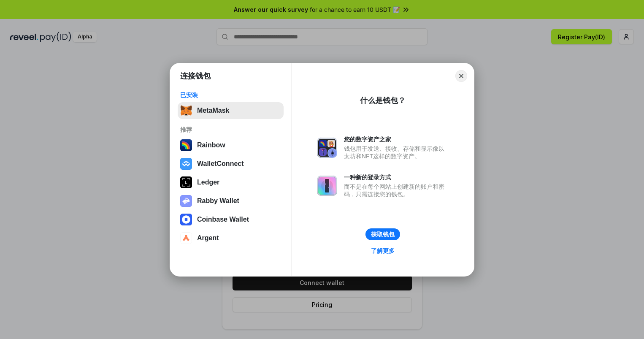 The width and height of the screenshot is (644, 339). I want to click on button: Argent, so click(230, 238).